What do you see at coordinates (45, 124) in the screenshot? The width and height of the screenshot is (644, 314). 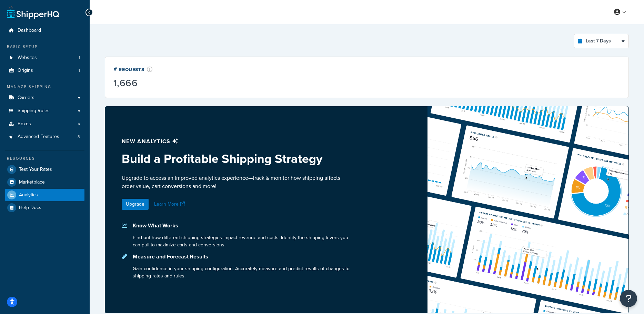 I see `li: Boxes` at bounding box center [45, 124].